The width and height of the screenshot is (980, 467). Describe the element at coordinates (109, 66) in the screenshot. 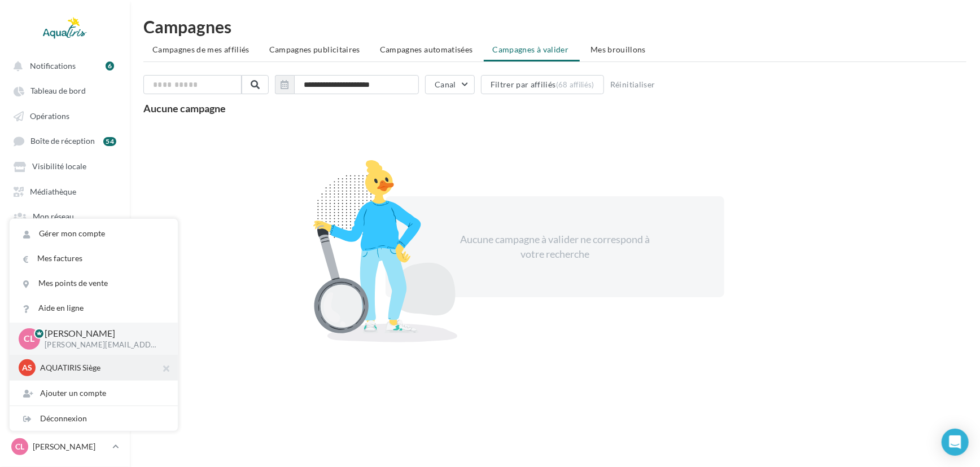

I see `div: 6` at that location.